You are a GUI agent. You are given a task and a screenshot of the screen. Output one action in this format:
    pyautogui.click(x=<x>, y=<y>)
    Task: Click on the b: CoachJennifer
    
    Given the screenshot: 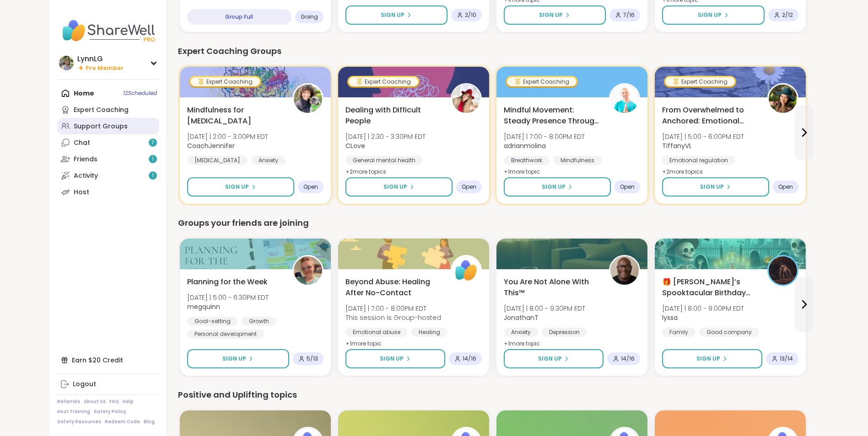 What is the action you would take?
    pyautogui.click(x=211, y=146)
    